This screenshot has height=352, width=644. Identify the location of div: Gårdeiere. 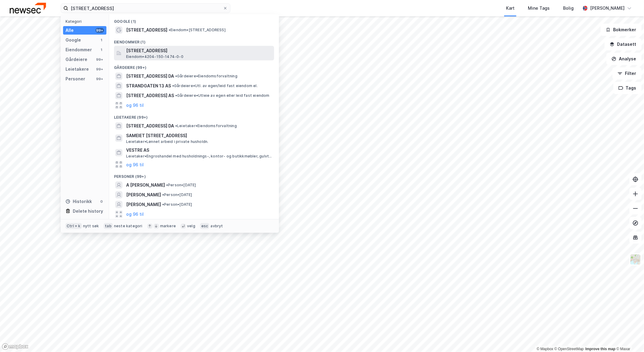
(76, 59).